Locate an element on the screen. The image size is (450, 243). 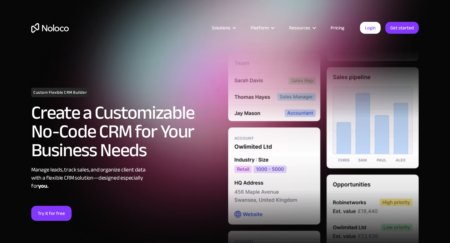
h2: Create a Customizable No-Code CRM for Your Business Needs is located at coordinates (127, 132).